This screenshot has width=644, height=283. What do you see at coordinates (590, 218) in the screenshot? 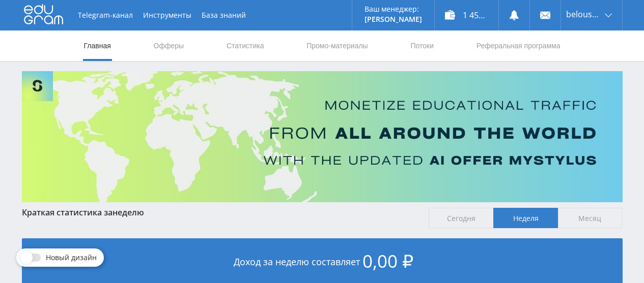
I see `span: Месяц` at bounding box center [590, 218].